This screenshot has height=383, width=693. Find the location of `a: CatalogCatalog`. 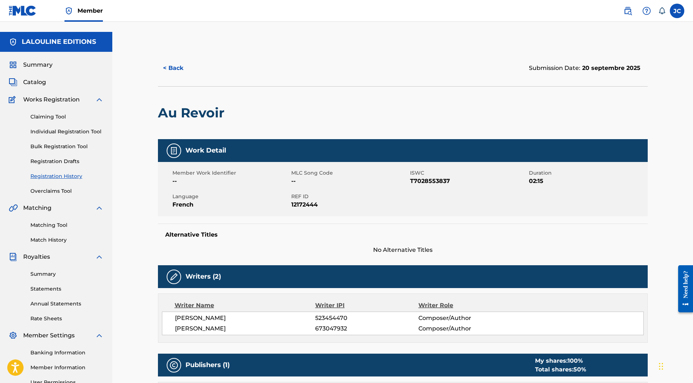

a: CatalogCatalog is located at coordinates (27, 82).